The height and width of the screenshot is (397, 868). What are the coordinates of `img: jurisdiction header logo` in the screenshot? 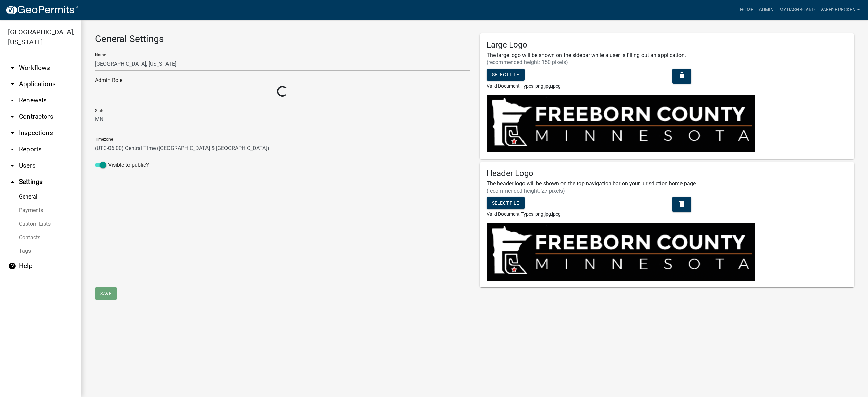 It's located at (621, 252).